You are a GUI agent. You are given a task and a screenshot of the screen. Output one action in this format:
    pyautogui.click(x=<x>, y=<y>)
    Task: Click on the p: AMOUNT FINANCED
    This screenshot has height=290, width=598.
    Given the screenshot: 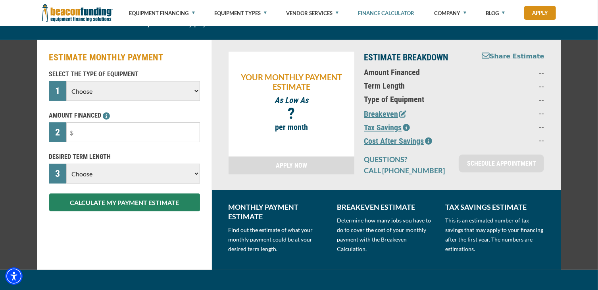 What is the action you would take?
    pyautogui.click(x=125, y=116)
    